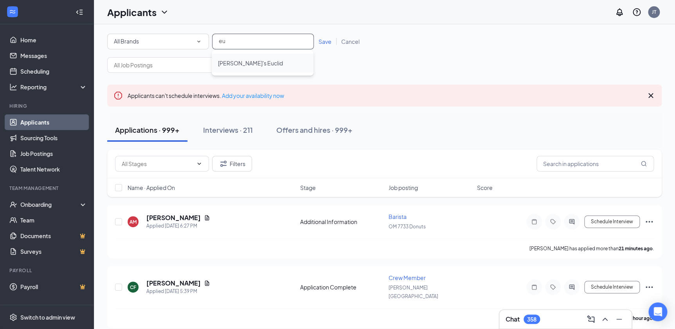  I want to click on svg: Cross, so click(651, 95).